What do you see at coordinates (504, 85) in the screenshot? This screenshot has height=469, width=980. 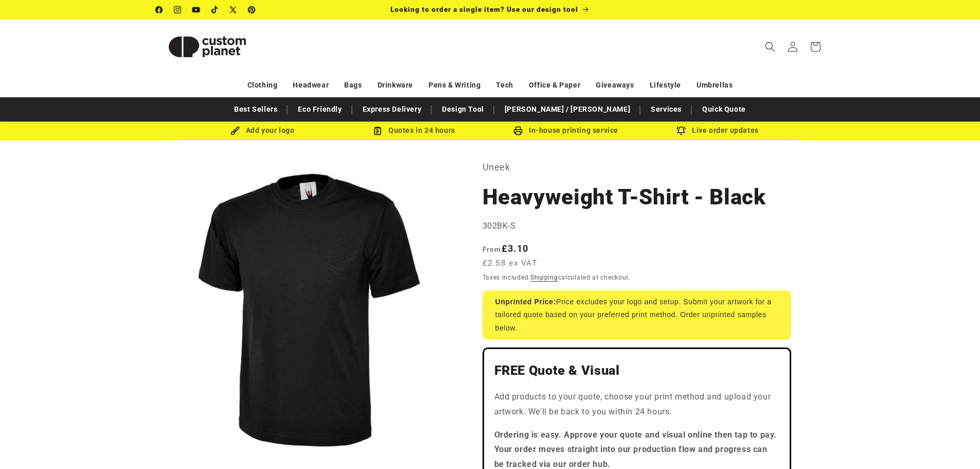 I see `a: Tech` at bounding box center [504, 85].